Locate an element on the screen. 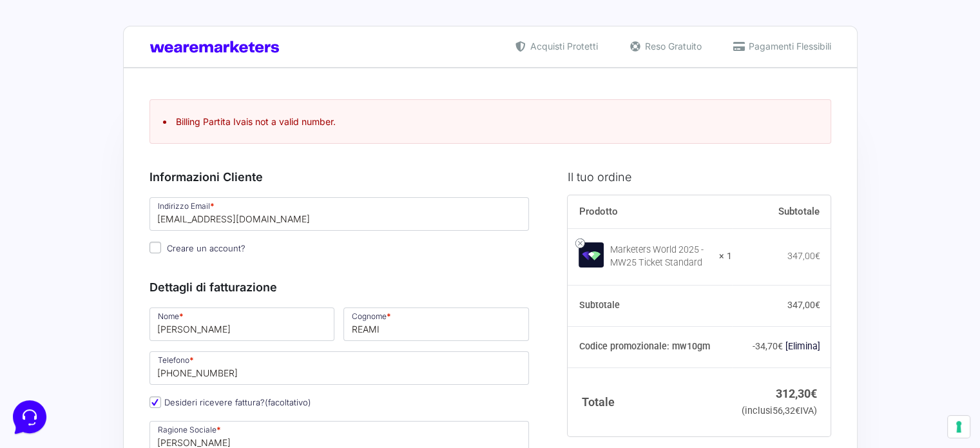 This screenshot has height=448, width=980. input: Desideri ricevere fattura?(facoltativo) is located at coordinates (155, 402).